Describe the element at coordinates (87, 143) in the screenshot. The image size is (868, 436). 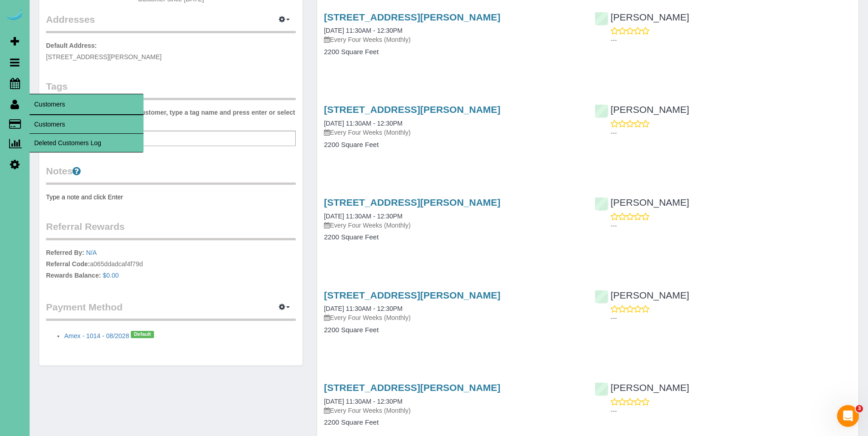
I see `a: Deleted Customers Log` at that location.